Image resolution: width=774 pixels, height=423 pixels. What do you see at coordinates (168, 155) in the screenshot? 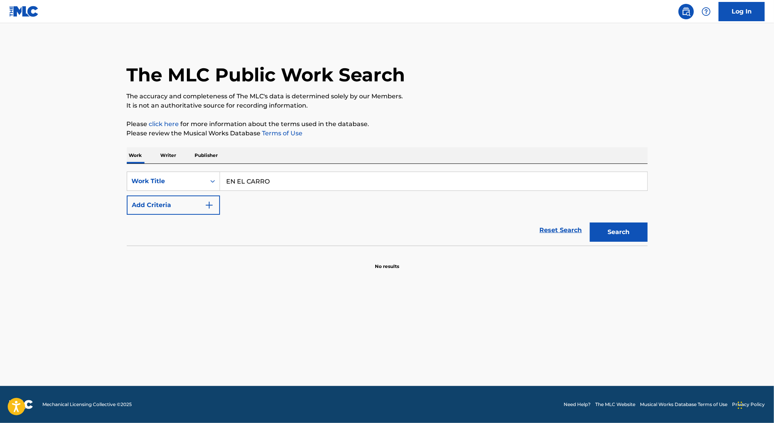
I see `p: Writer` at bounding box center [168, 155].